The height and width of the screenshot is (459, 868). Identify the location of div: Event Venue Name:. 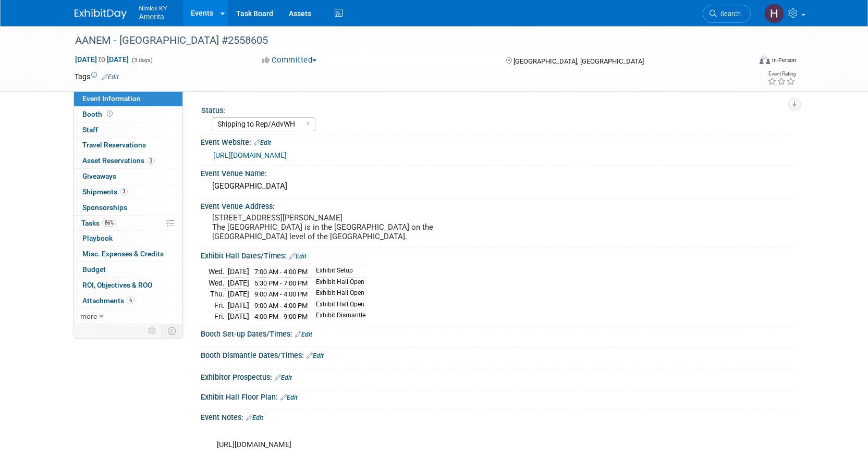
(498, 172).